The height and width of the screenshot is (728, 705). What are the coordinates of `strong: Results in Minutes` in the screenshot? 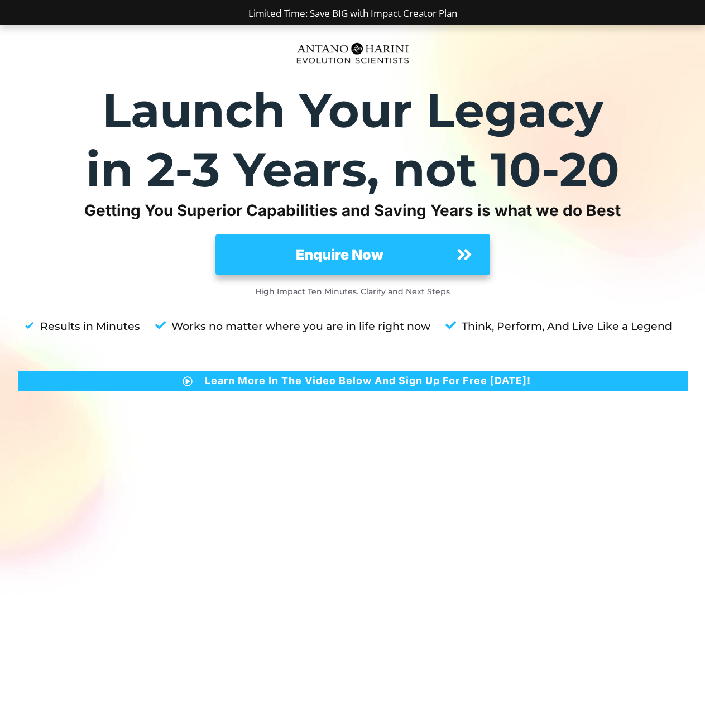 It's located at (90, 326).